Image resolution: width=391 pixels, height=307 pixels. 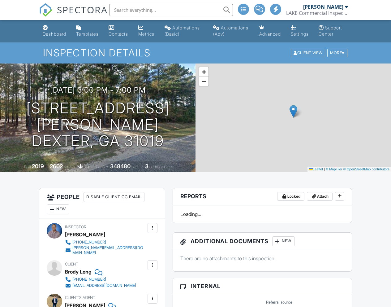 What do you see at coordinates (38, 166) in the screenshot?
I see `div: 2019` at bounding box center [38, 166].